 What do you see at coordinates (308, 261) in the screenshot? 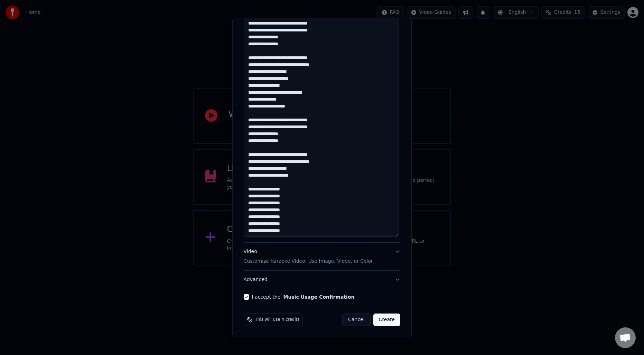
I see `p: Customize Karaoke Video: Use Image, Video, or Color` at bounding box center [308, 261].